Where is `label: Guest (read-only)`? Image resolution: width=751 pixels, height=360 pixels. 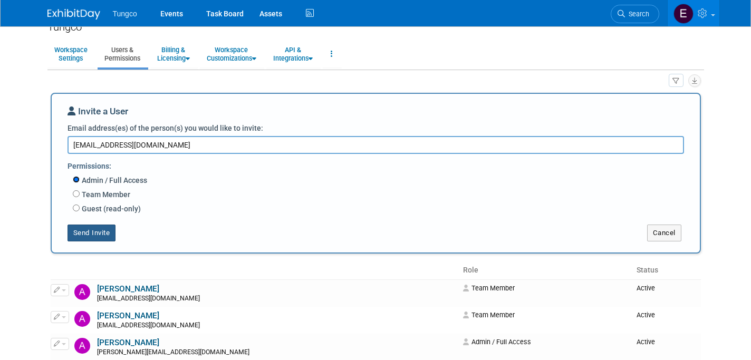
label: Guest (read-only) is located at coordinates (110, 209).